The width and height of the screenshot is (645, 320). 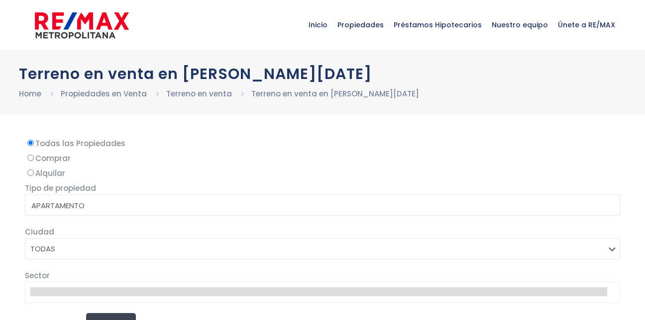 What do you see at coordinates (322, 173) in the screenshot?
I see `label: Alquilar` at bounding box center [322, 173].